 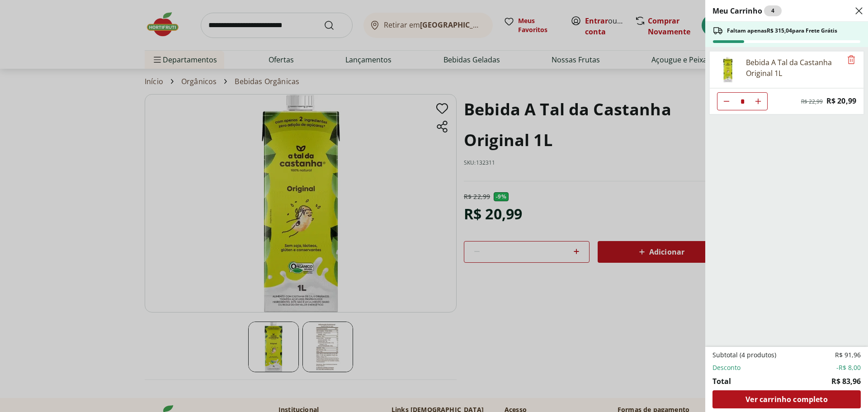 What do you see at coordinates (728, 70) in the screenshot?
I see `img: Bebida A Tal da Castanha Original 1L` at bounding box center [728, 70].